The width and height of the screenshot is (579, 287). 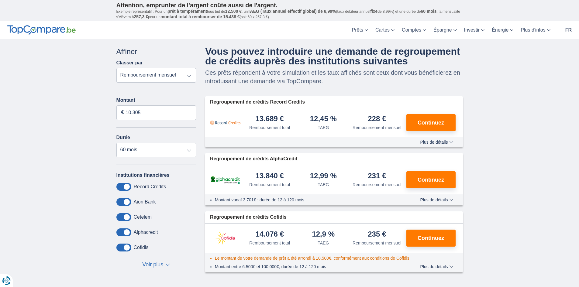 What do you see at coordinates (248, 217) in the screenshot?
I see `span: Regroupement de crédits Cofidis` at bounding box center [248, 217].